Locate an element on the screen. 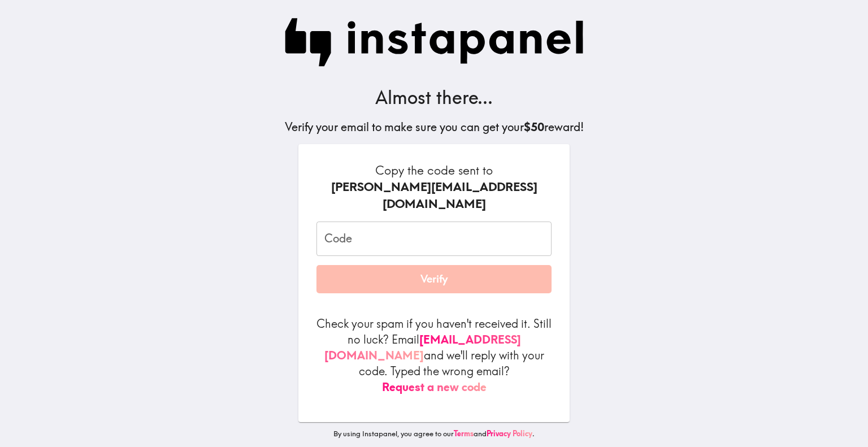  b: $50 is located at coordinates (534, 126).